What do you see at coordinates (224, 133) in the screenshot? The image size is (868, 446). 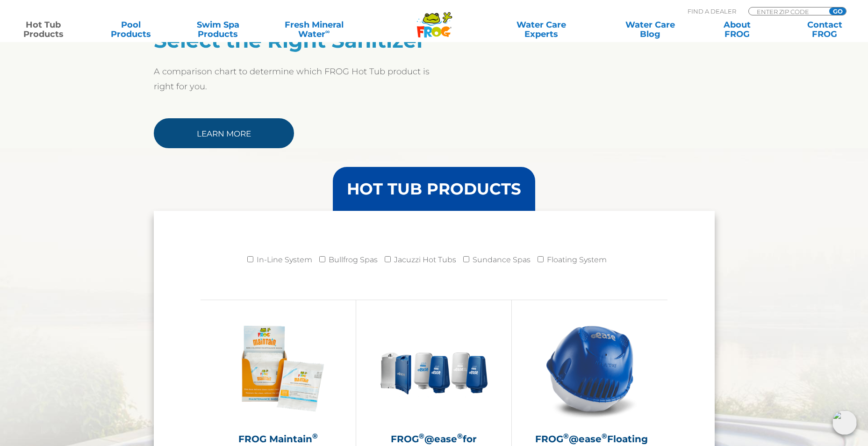 I see `a: Learn More` at bounding box center [224, 133].